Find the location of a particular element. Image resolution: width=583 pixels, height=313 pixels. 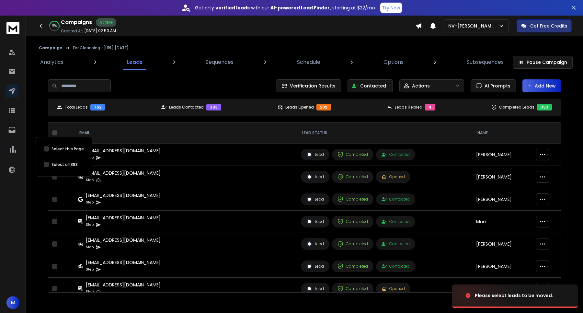

span: AI Prompts is located at coordinates (496, 86).